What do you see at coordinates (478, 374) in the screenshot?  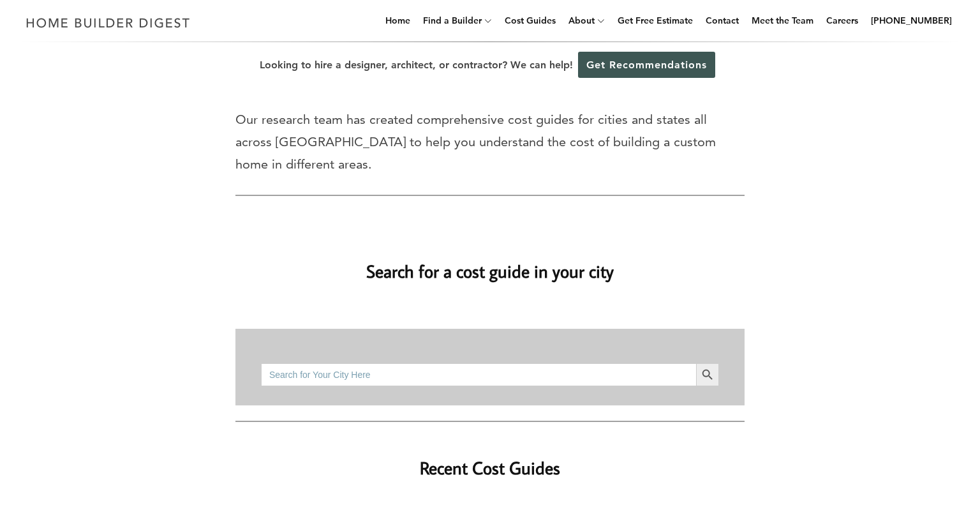 I see `input: Search for Your City Here` at bounding box center [478, 374].